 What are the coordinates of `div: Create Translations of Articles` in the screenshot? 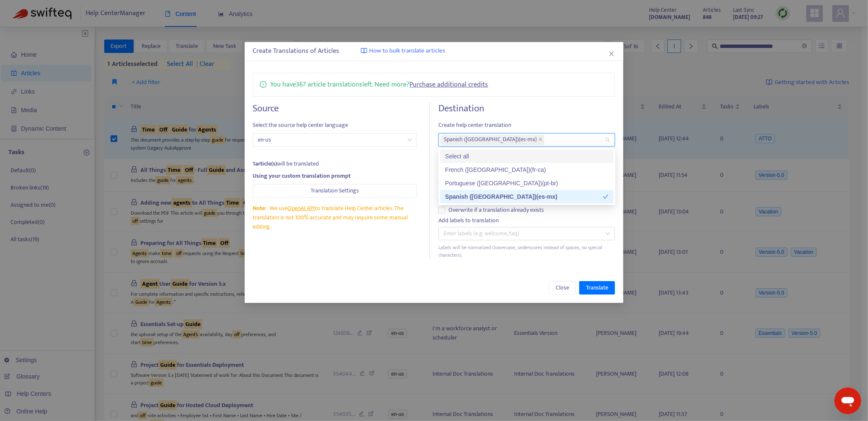 It's located at (434, 51).